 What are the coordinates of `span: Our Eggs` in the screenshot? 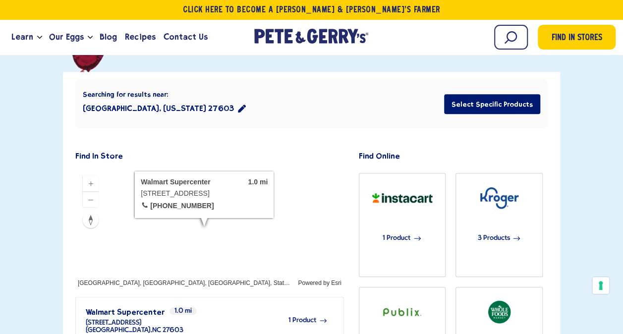 It's located at (66, 37).